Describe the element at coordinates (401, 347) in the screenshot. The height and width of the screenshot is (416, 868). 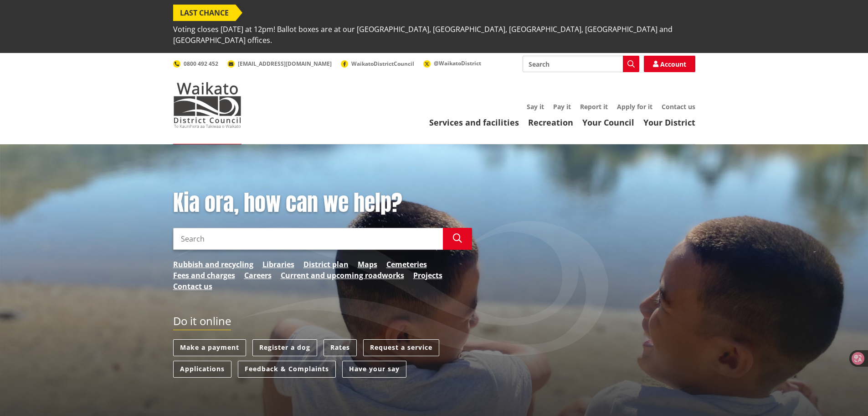
I see `a: Request a service` at that location.